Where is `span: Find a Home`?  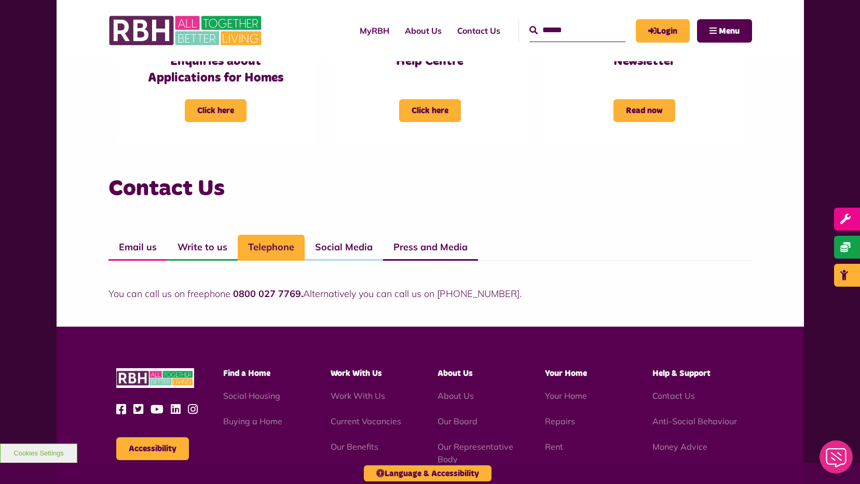 span: Find a Home is located at coordinates (247, 373).